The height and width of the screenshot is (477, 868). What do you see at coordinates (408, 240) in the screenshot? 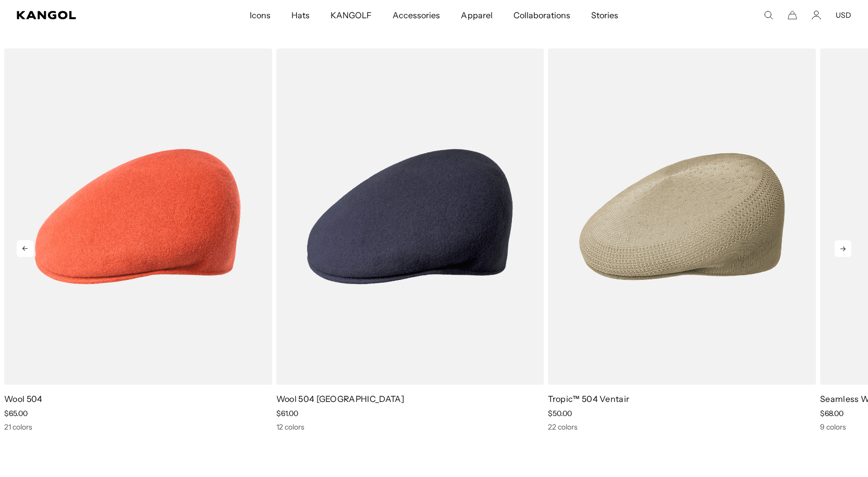
I see `div: 2 of 5` at bounding box center [408, 240].